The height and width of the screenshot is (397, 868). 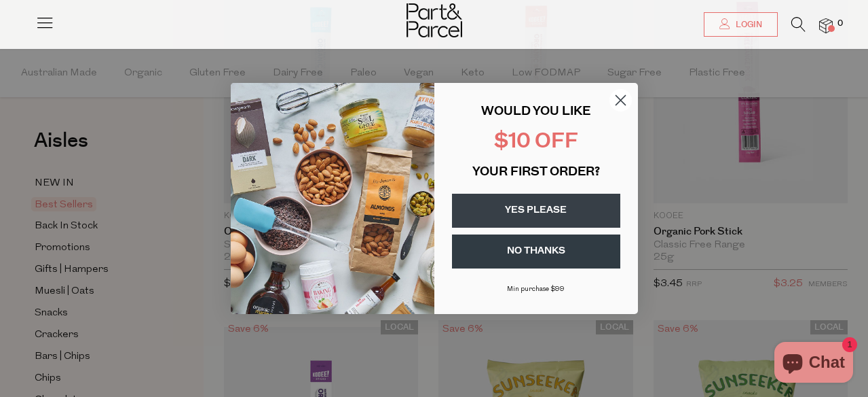 I want to click on span: Min purchase $99, so click(x=535, y=289).